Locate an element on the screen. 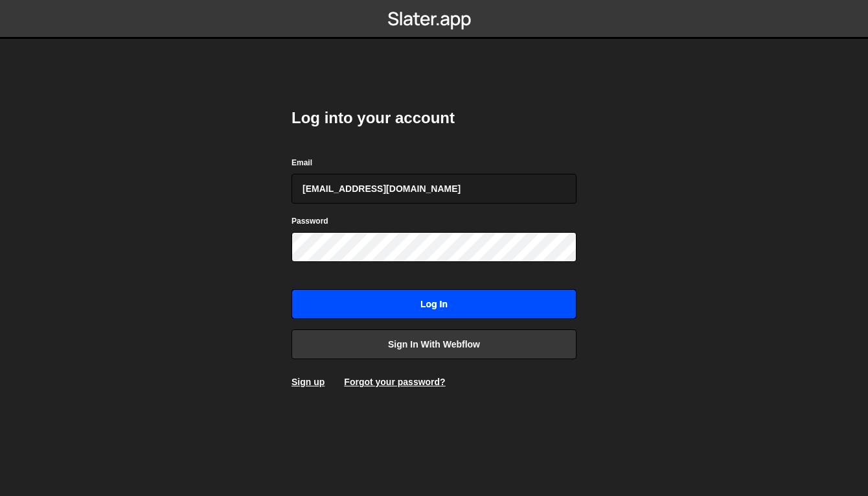  label: Password is located at coordinates (310, 220).